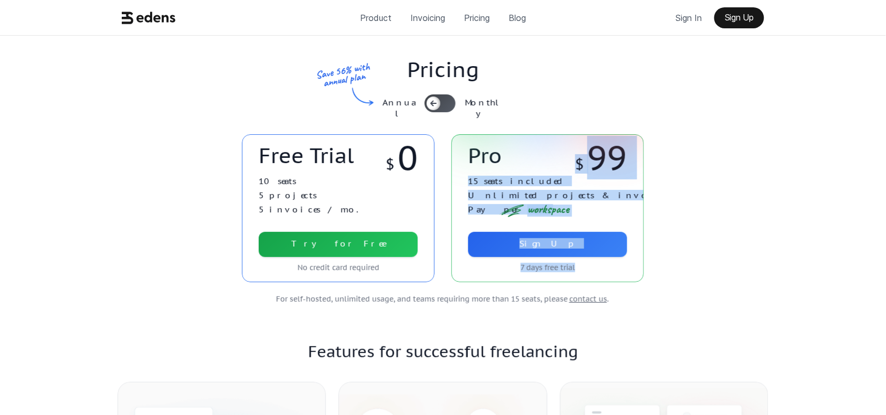  I want to click on p: For self-hosted, unlimited usage, and teams requiring more than 15 seats, please, so click(422, 299).